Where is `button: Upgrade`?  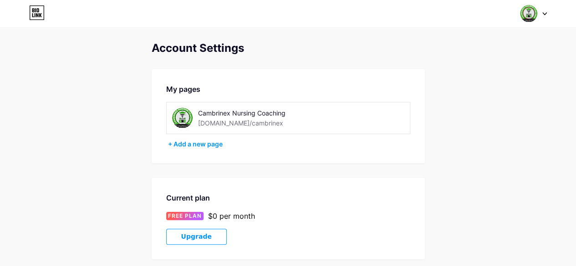
button: Upgrade is located at coordinates (196, 237).